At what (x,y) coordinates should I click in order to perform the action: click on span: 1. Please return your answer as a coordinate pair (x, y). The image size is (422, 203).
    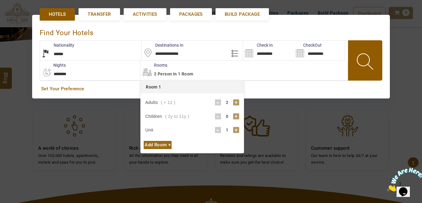
    Looking at the image, I should click on (4, 5).